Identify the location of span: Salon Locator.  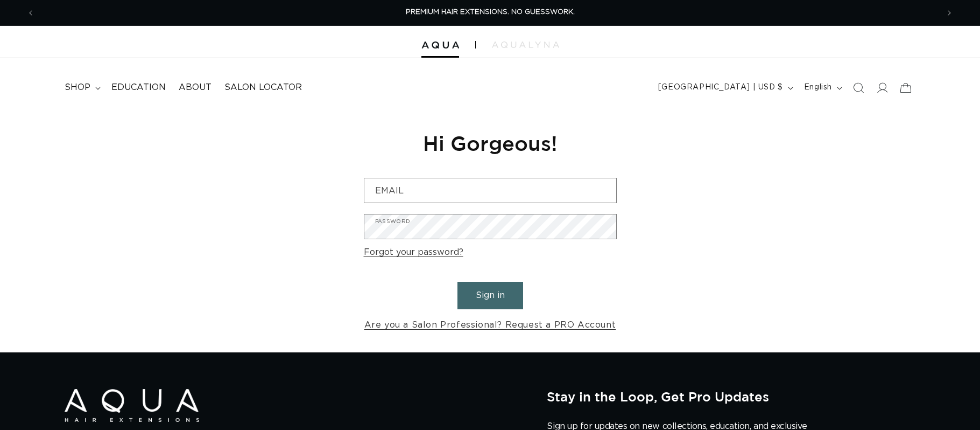
(264, 87).